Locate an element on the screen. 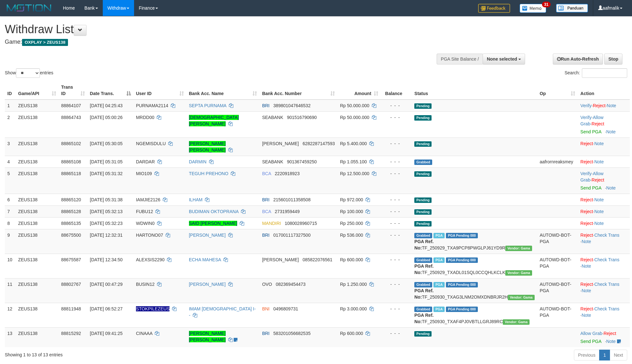 The width and height of the screenshot is (632, 364). a: Check Trans is located at coordinates (607, 235).